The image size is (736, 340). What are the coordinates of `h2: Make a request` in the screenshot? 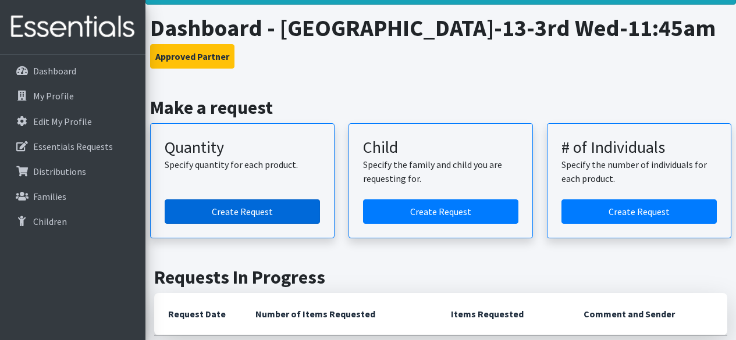 It's located at (441, 108).